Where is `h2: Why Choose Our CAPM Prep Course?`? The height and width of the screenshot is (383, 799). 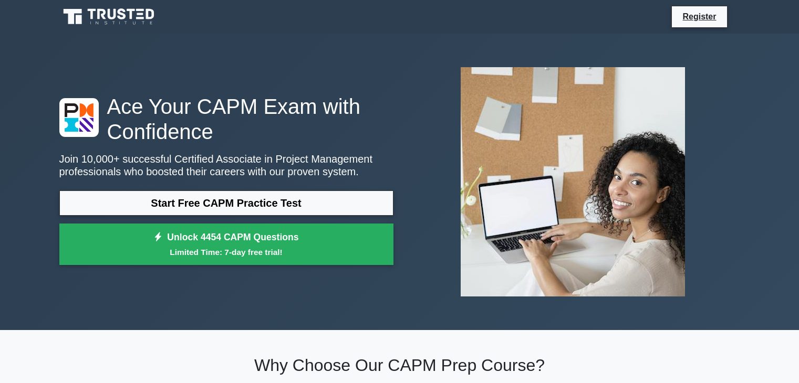
h2: Why Choose Our CAPM Prep Course? is located at coordinates (400, 365).